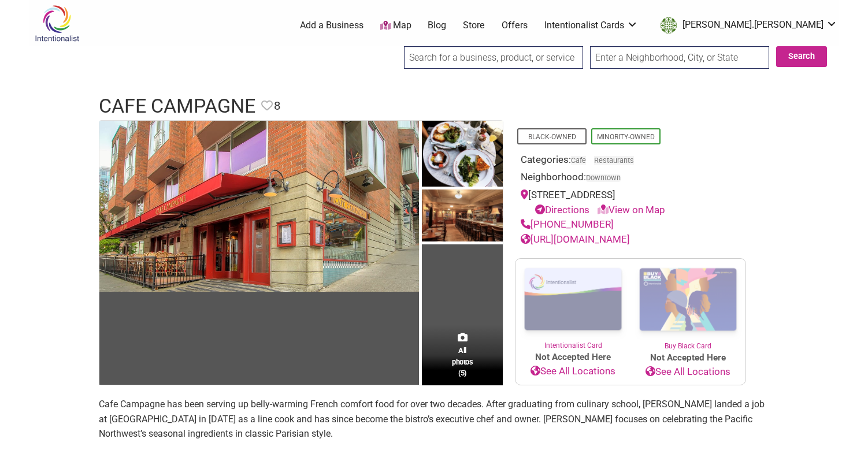 The image size is (868, 461). Describe the element at coordinates (474, 26) in the screenshot. I see `a: Store` at that location.